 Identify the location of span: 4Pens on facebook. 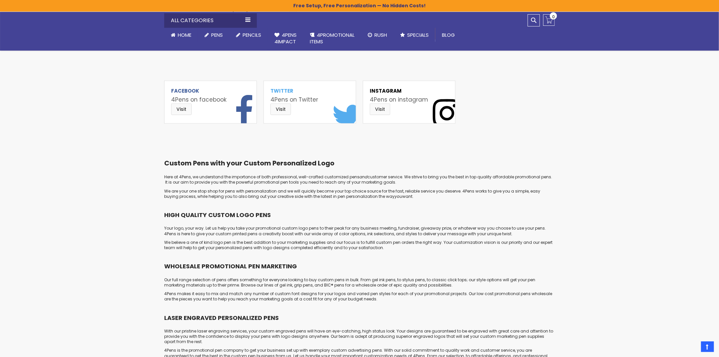
(199, 100).